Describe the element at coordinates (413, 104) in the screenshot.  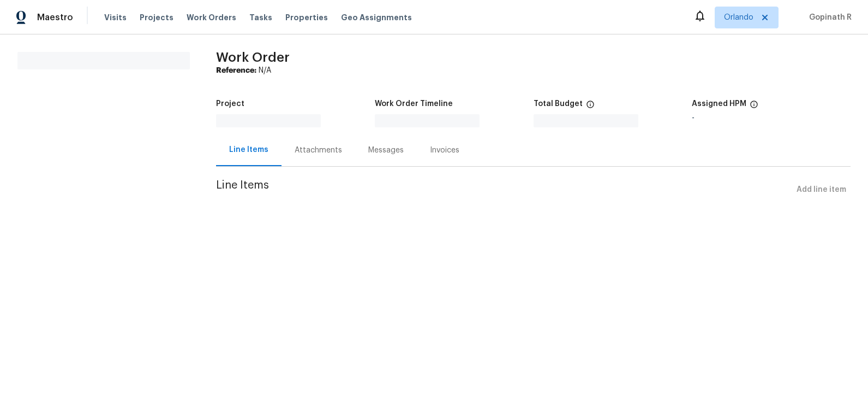
I see `h5: Work Order Timeline` at that location.